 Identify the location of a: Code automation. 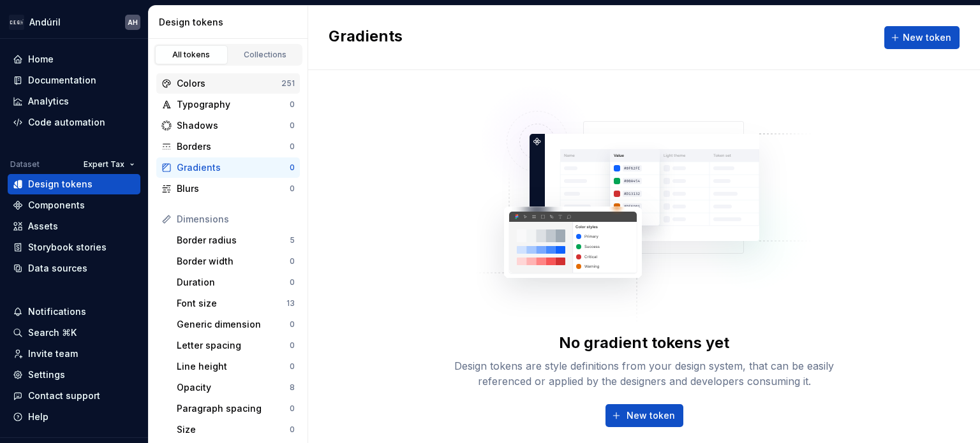
(74, 122).